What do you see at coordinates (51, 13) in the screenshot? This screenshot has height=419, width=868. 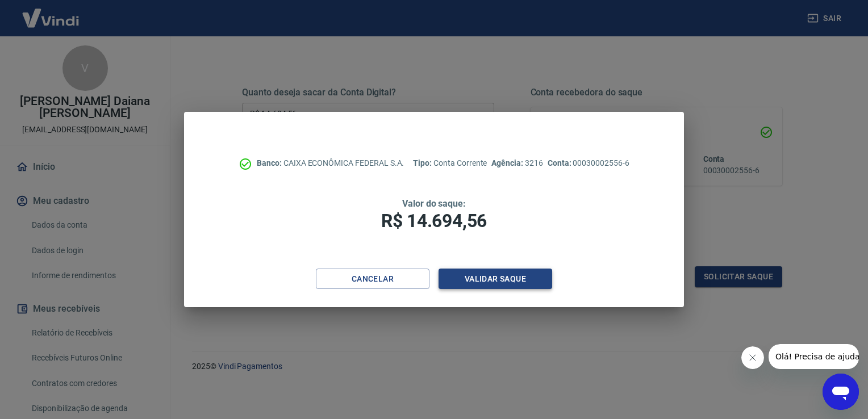 I see `span: Olá! Precisa de ajuda?` at bounding box center [51, 13].